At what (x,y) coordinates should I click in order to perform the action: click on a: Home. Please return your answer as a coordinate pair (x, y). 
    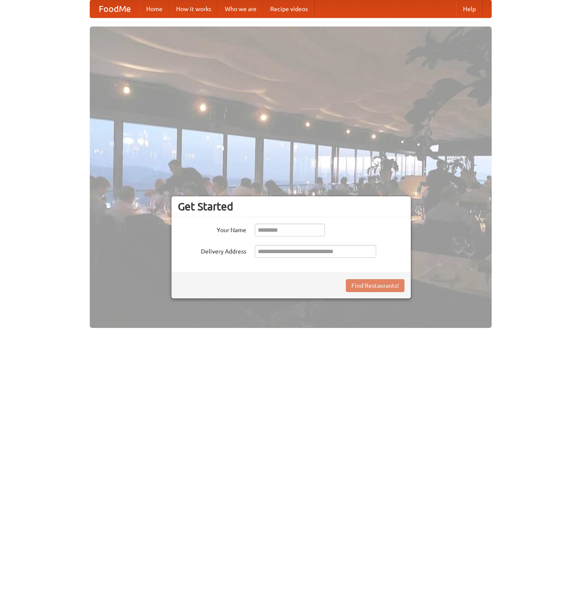
    Looking at the image, I should click on (154, 9).